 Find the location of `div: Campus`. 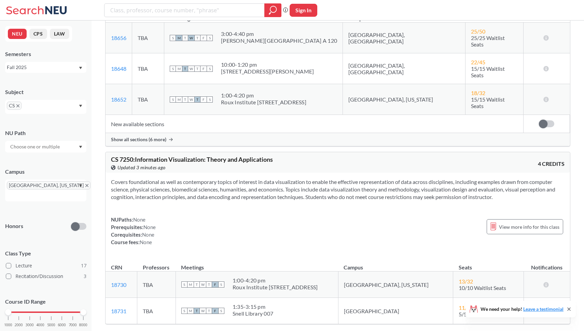

div: Campus is located at coordinates (46, 172).